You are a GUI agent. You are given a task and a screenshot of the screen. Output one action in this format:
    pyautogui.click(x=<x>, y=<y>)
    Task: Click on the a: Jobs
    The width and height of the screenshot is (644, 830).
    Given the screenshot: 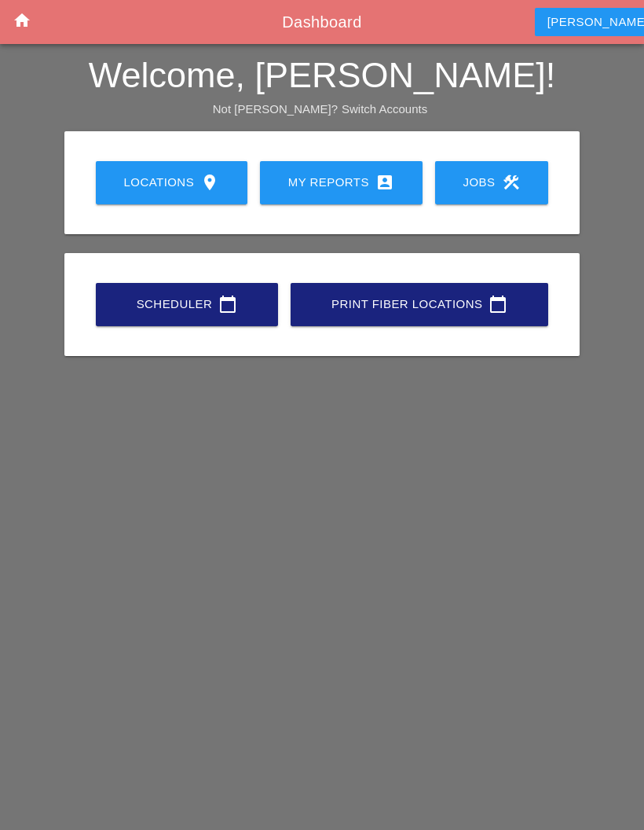 What is the action you would take?
    pyautogui.click(x=492, y=182)
    